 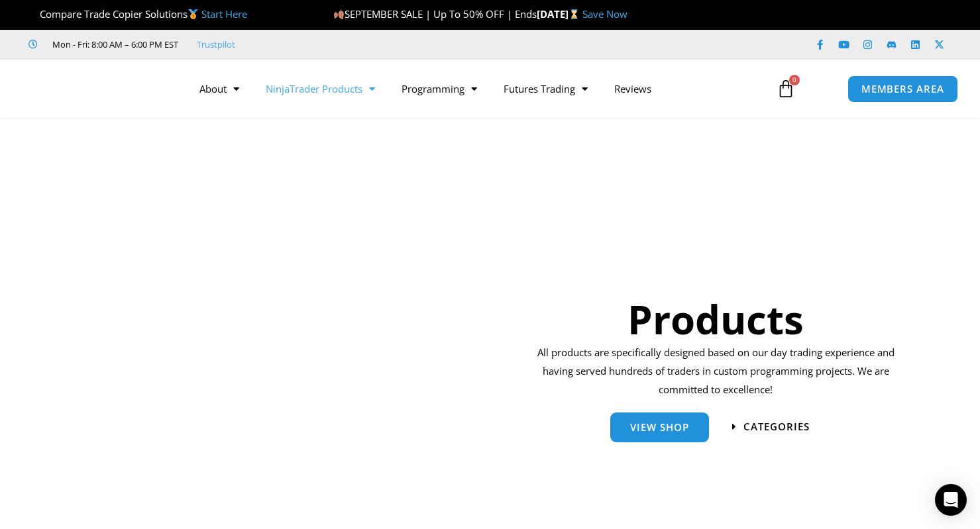 I want to click on nav: Menu, so click(x=475, y=89).